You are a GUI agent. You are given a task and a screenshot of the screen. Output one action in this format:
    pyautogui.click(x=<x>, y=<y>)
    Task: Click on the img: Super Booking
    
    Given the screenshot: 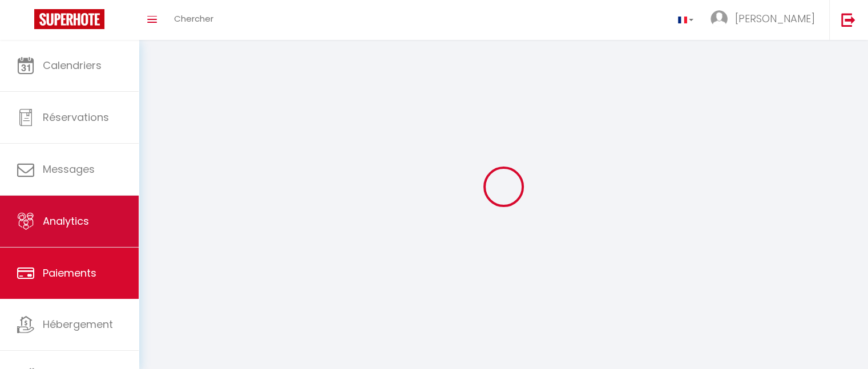 What is the action you would take?
    pyautogui.click(x=69, y=19)
    